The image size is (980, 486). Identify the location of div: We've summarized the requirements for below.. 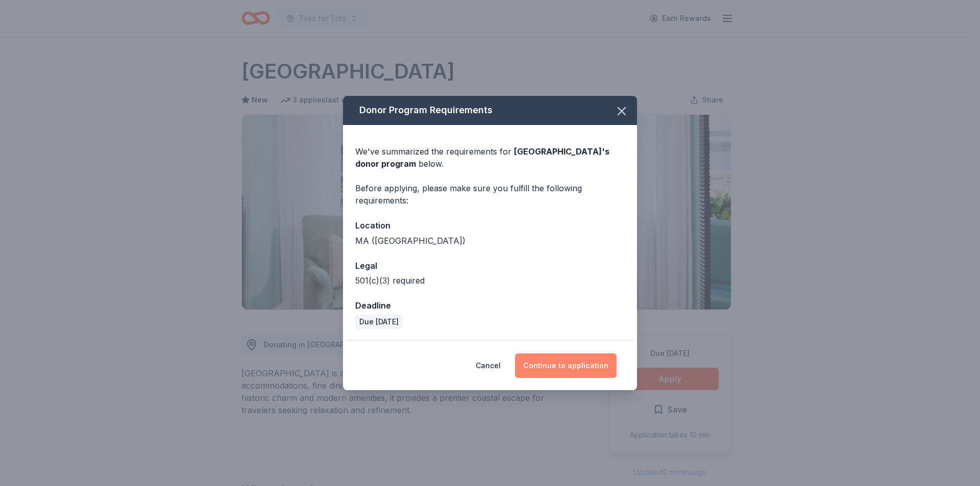
(490, 158).